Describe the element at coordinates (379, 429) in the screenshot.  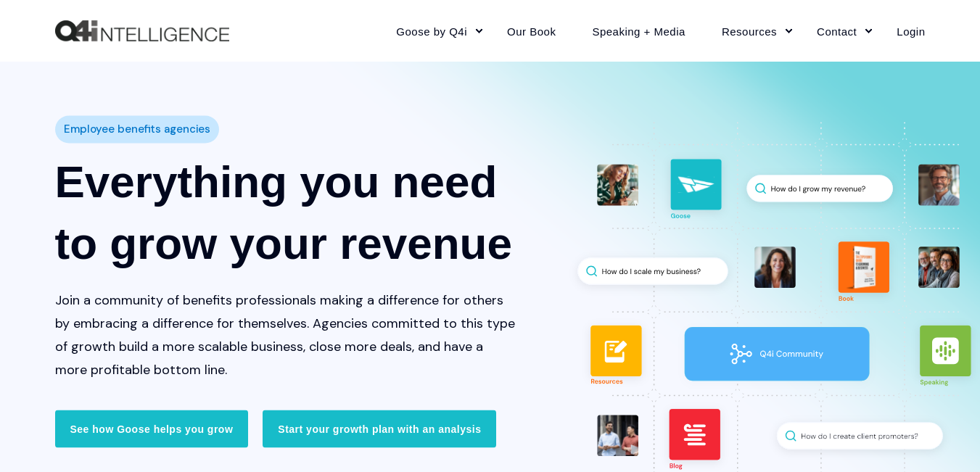
I see `a: Start your growth plan with an analysis` at that location.